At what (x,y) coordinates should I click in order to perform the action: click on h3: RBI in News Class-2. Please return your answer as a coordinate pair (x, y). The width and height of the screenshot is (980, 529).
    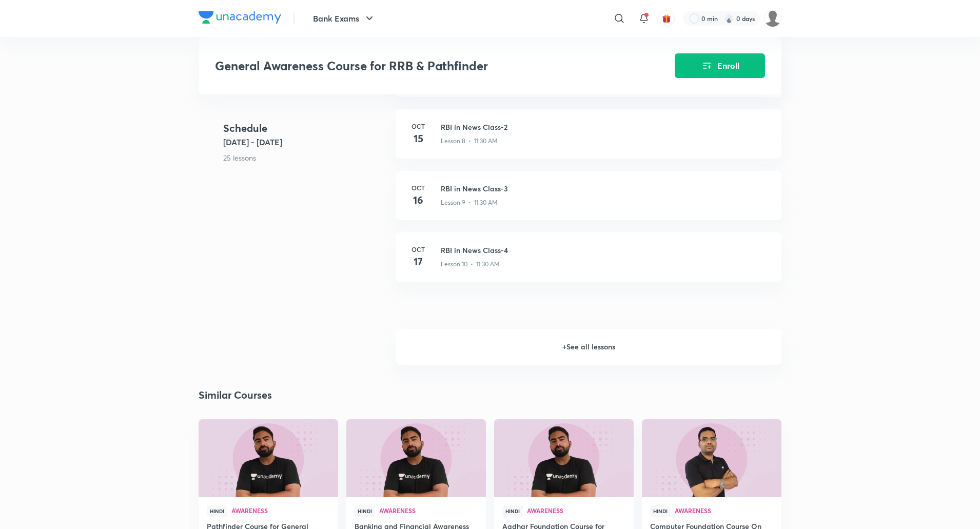
    Looking at the image, I should click on (604, 127).